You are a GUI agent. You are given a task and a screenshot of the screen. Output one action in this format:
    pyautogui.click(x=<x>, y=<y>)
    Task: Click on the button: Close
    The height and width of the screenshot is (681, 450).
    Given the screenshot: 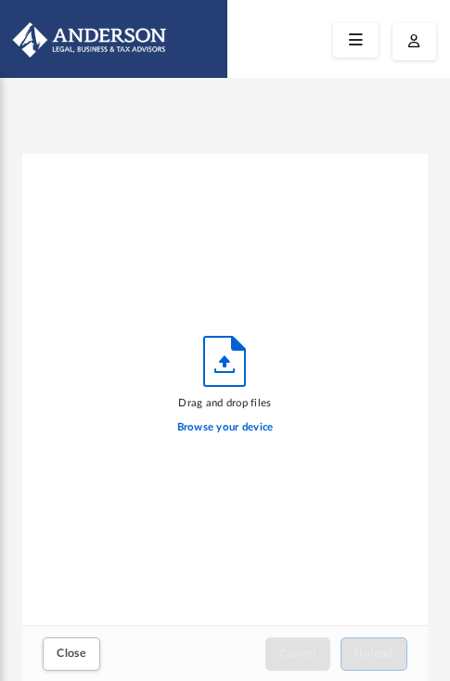 What is the action you would take?
    pyautogui.click(x=71, y=653)
    